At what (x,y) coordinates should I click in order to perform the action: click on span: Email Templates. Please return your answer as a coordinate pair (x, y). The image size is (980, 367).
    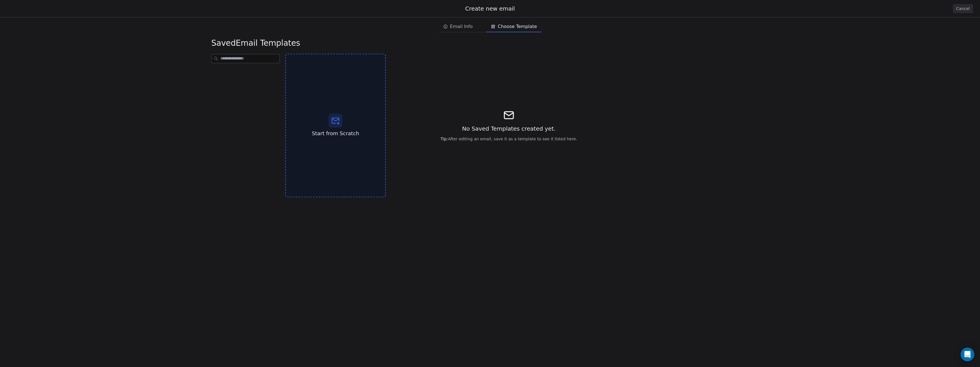
    Looking at the image, I should click on (255, 43).